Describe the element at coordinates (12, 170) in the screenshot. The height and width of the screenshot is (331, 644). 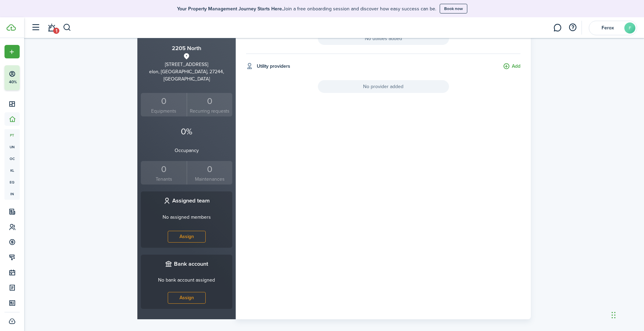
I see `a: kl` at that location.